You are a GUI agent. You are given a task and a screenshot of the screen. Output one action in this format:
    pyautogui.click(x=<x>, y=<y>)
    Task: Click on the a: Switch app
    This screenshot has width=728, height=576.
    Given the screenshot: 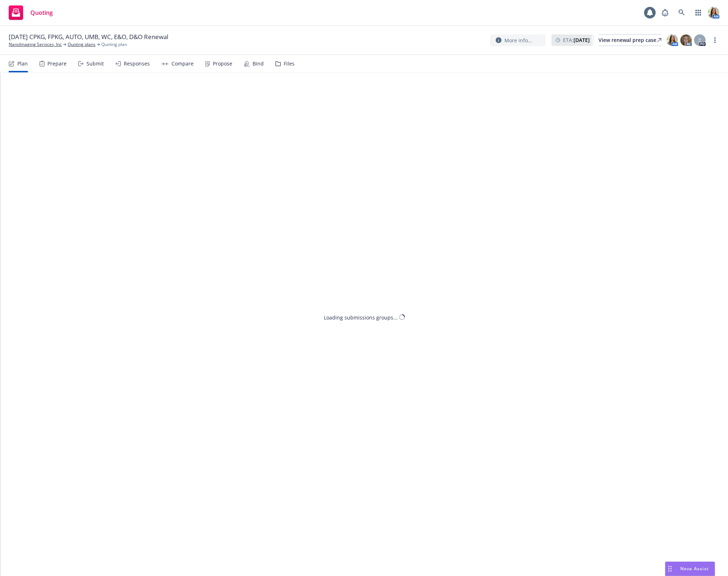 What is the action you would take?
    pyautogui.click(x=698, y=12)
    